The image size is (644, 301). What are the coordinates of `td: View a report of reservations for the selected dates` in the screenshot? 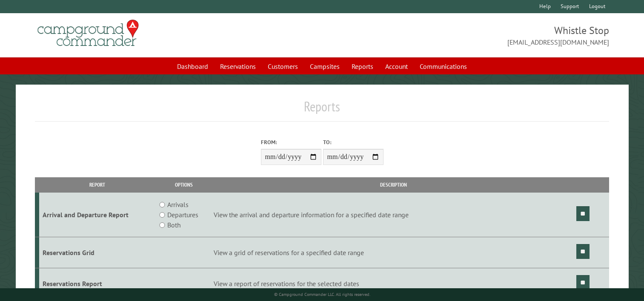 It's located at (394, 284).